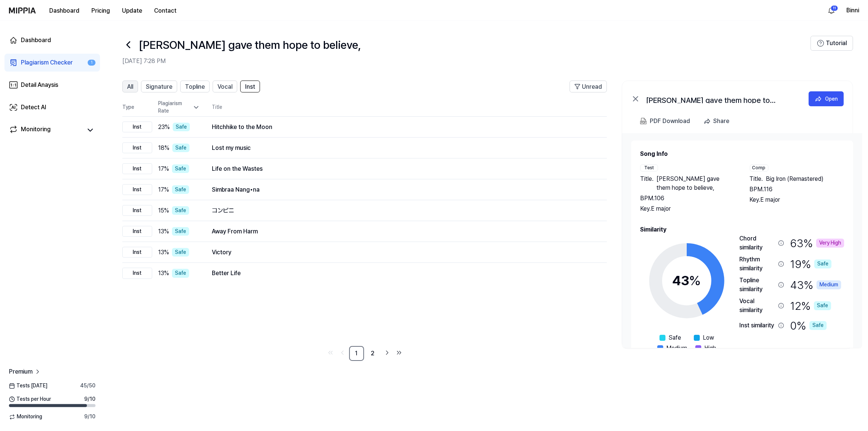 The width and height of the screenshot is (868, 431). I want to click on a: Dashboard, so click(64, 11).